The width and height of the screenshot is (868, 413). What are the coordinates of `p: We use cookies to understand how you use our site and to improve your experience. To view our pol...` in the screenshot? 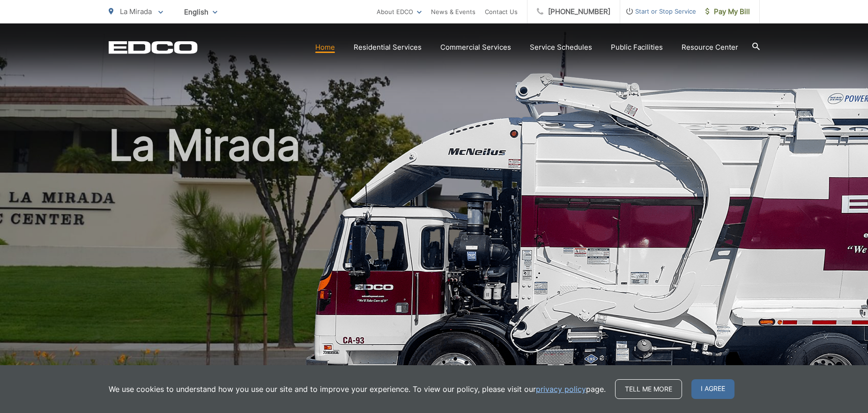 It's located at (357, 389).